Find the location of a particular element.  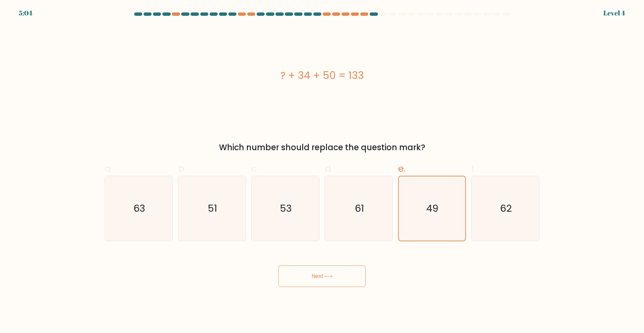

div: ? + 34 + 50 = 133 is located at coordinates (322, 75).